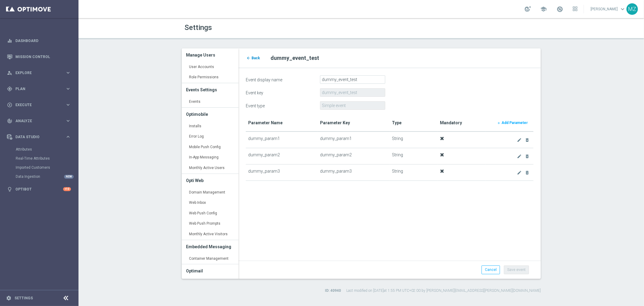 The image size is (644, 306). I want to click on div: person_search Explore keyboard_arrow_right, so click(39, 73).